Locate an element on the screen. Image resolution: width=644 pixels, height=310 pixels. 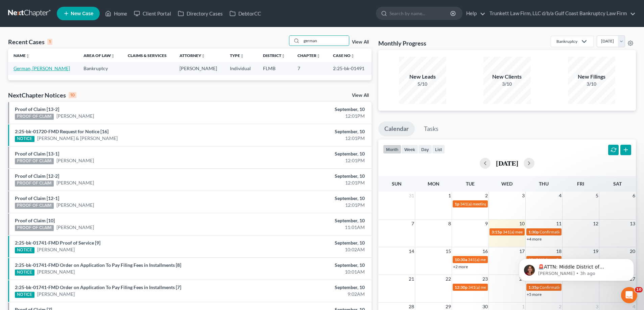
span: Thu is located at coordinates (543, 184).